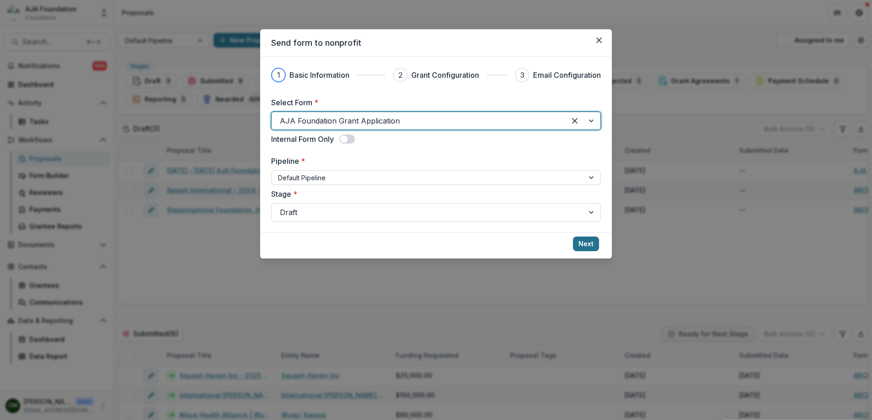  I want to click on div: 1, so click(278, 75).